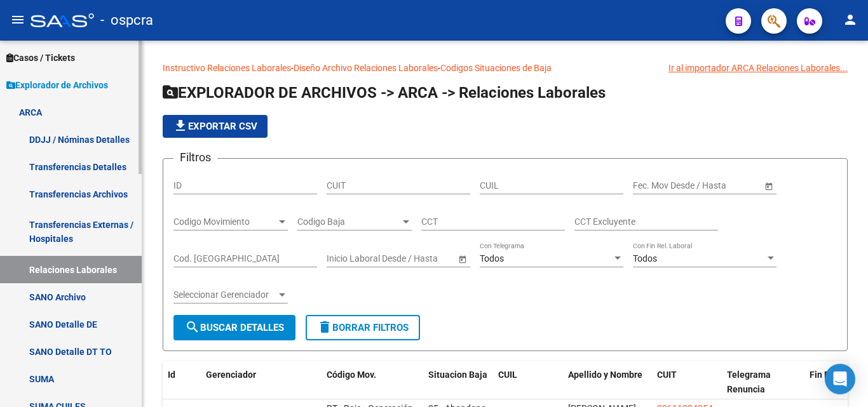 This screenshot has height=407, width=868. Describe the element at coordinates (496, 68) in the screenshot. I see `a: Codigos Situaciones de Baja` at that location.